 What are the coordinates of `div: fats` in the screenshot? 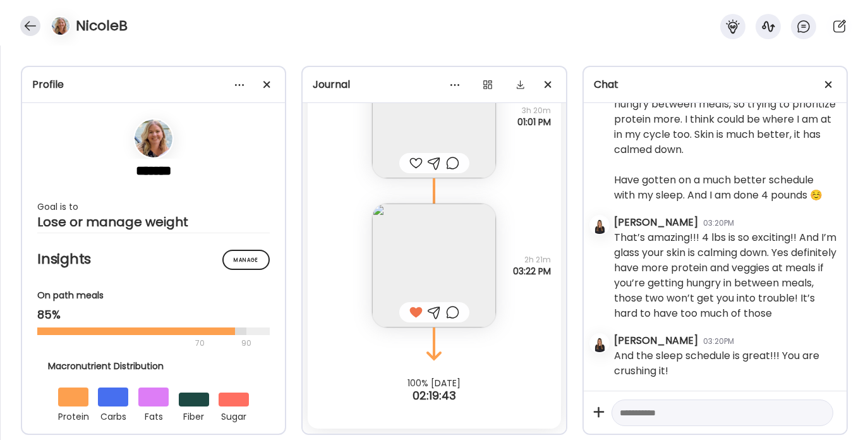 It's located at (153, 415).